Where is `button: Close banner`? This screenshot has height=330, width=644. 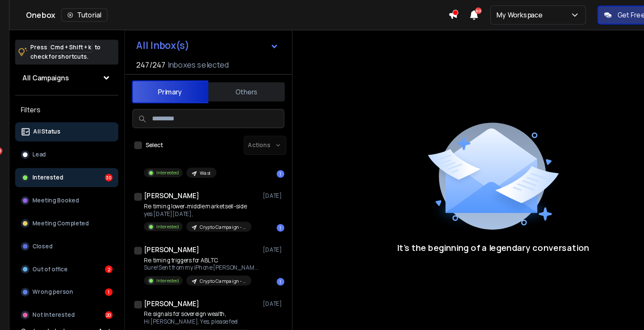 button: Close banner is located at coordinates (635, 16).